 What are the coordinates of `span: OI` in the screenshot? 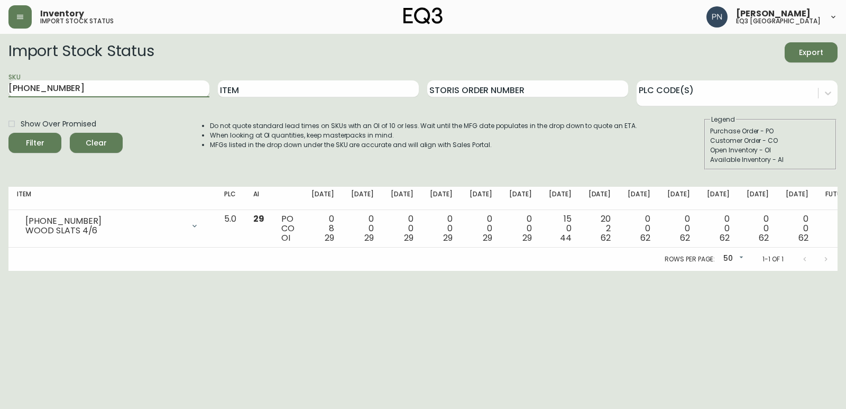 It's located at (285, 237).